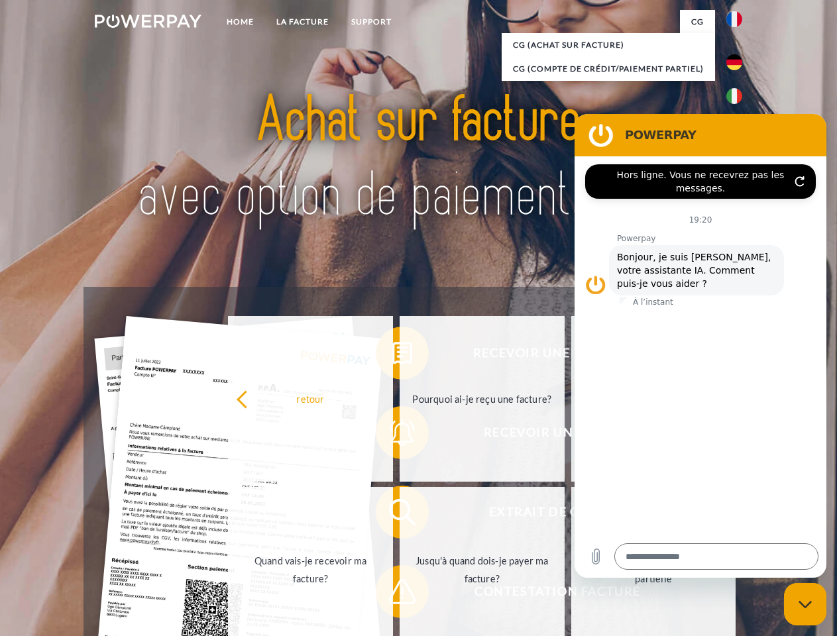  I want to click on img: de, so click(734, 62).